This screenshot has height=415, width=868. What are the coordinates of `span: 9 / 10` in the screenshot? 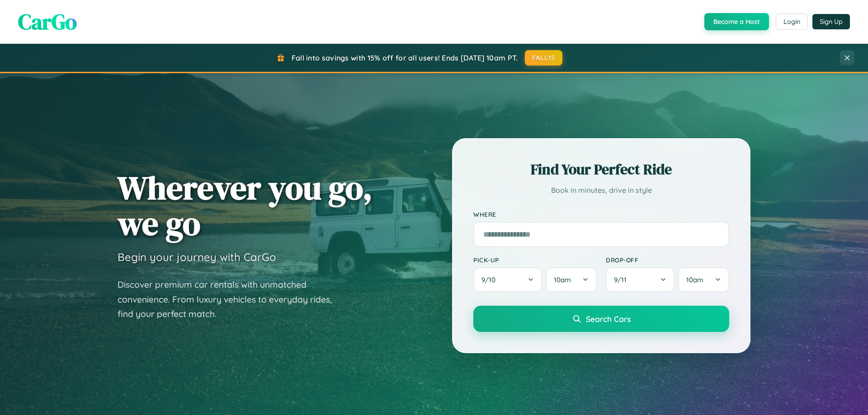 It's located at (490, 279).